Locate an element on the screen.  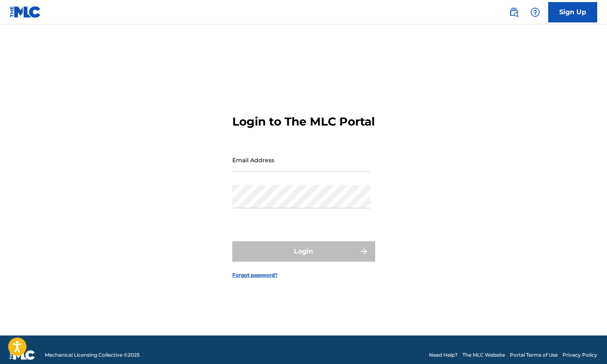
a: Privacy Policy is located at coordinates (580, 355).